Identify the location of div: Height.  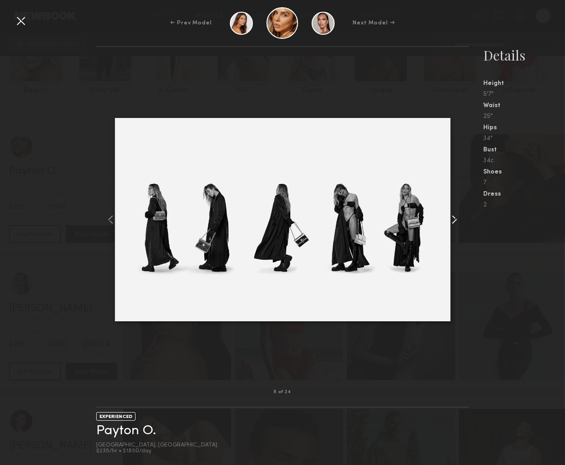
(524, 84).